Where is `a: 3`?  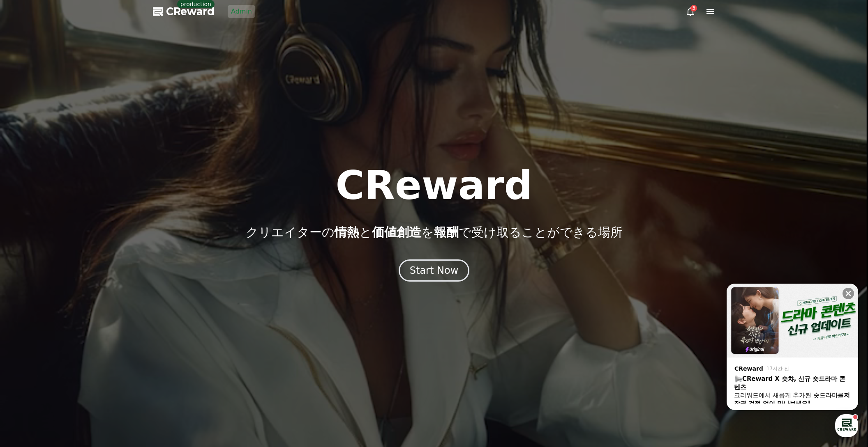
a: 3 is located at coordinates (690, 12).